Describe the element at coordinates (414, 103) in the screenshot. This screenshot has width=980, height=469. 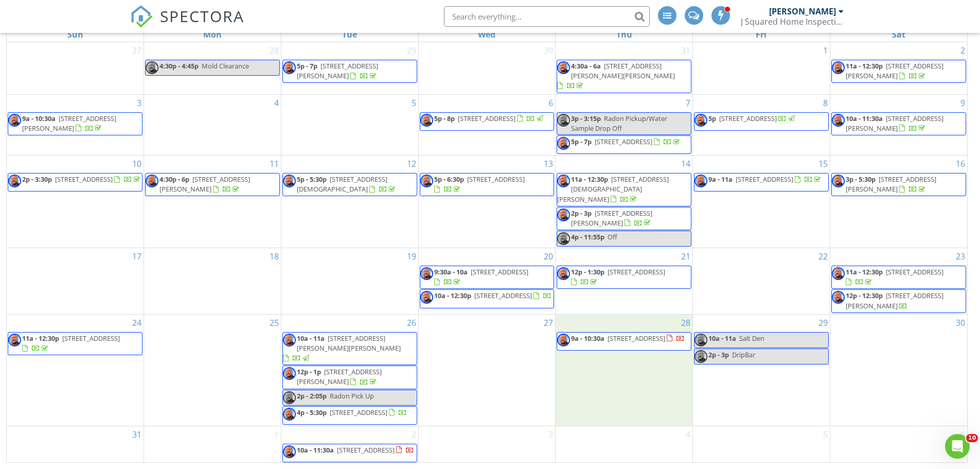
I see `a: Go to August 5, 2025` at that location.